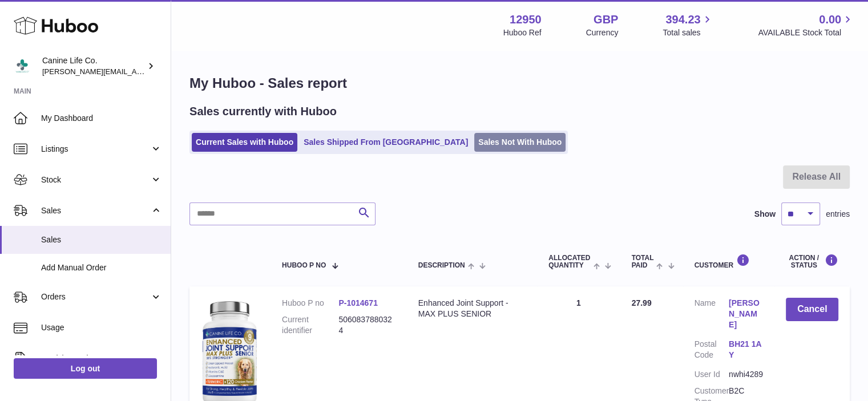 The width and height of the screenshot is (868, 401). Describe the element at coordinates (526, 19) in the screenshot. I see `strong: 12950` at that location.